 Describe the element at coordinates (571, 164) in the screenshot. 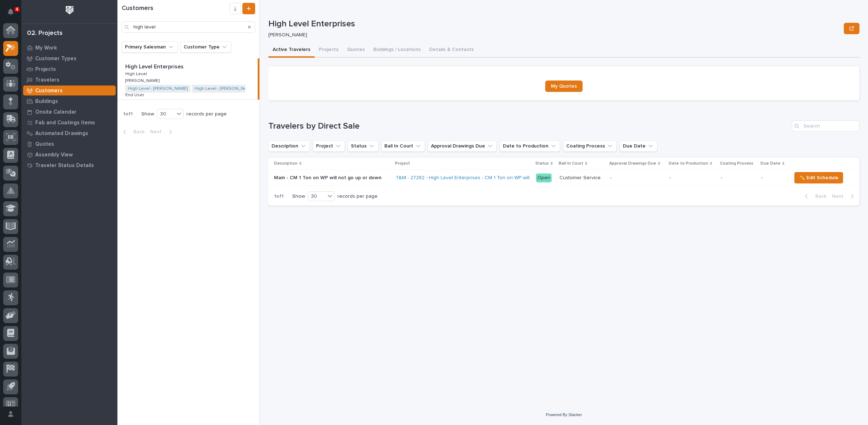

I see `p: Ball In Court` at that location.